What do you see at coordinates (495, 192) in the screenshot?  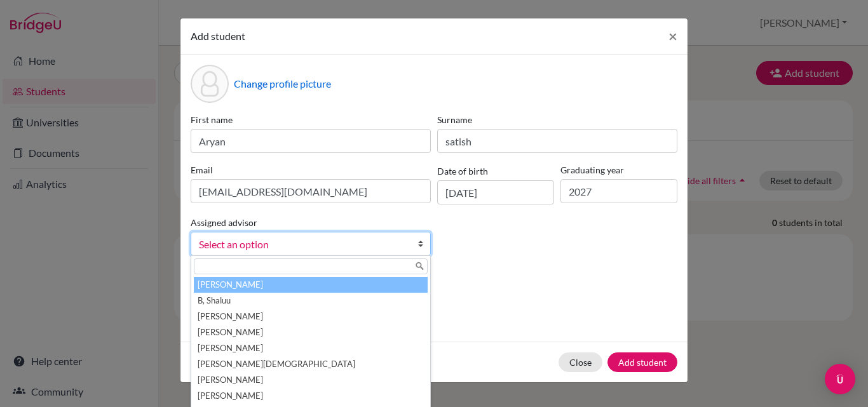 I see `input: dd/mm/yyyy` at bounding box center [495, 192].